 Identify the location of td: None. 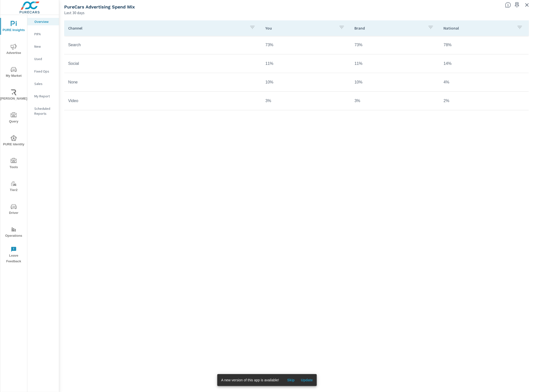
(163, 82).